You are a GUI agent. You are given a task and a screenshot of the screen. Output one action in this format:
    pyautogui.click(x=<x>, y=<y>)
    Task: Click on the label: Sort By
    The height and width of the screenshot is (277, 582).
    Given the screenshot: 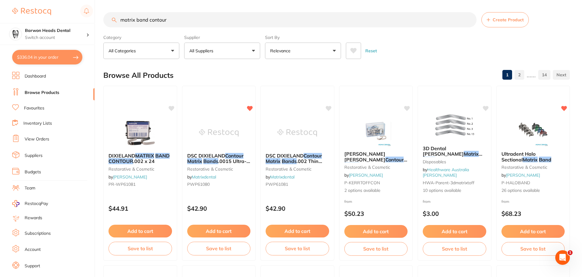 What is the action you would take?
    pyautogui.click(x=303, y=37)
    